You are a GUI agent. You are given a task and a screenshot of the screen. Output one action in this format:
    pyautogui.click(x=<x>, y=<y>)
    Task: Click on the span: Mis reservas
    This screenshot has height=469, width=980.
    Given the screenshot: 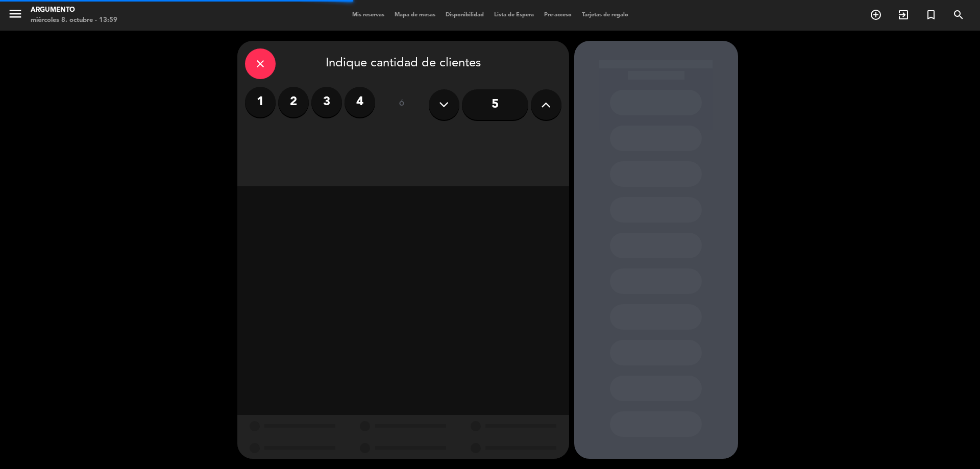 What is the action you would take?
    pyautogui.click(x=368, y=15)
    